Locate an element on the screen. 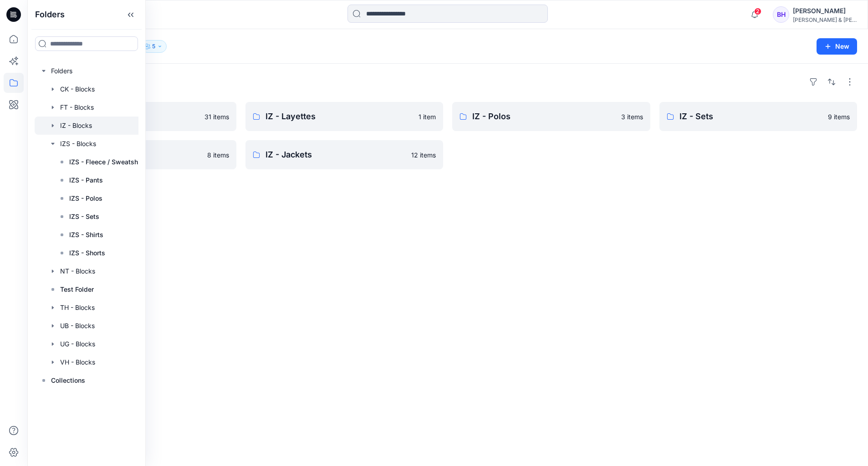 This screenshot has height=466, width=868. button: 5 is located at coordinates (153, 46).